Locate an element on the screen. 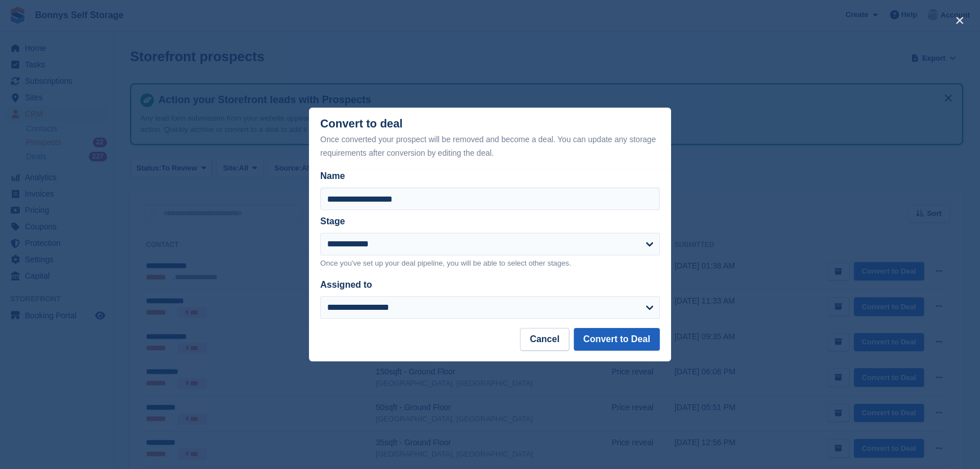 The width and height of the screenshot is (980, 469). label: Name is located at coordinates (490, 176).